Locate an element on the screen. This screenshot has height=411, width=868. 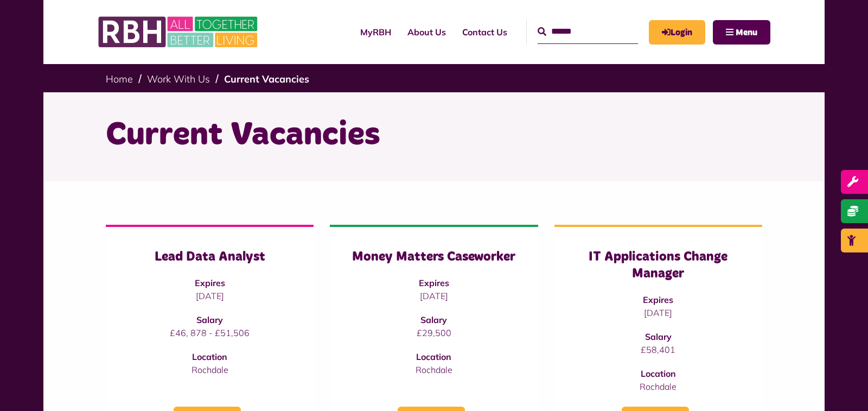
h3: IT Applications Change Manager is located at coordinates (658, 265).